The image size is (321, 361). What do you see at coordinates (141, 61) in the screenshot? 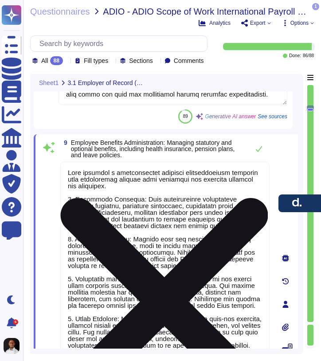
I see `span: Sections` at bounding box center [141, 61].